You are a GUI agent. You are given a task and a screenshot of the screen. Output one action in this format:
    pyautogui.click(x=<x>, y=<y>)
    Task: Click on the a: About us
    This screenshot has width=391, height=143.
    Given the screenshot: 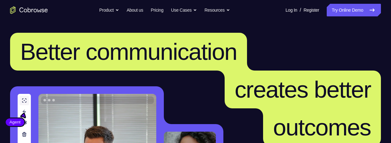 What is the action you would take?
    pyautogui.click(x=135, y=10)
    